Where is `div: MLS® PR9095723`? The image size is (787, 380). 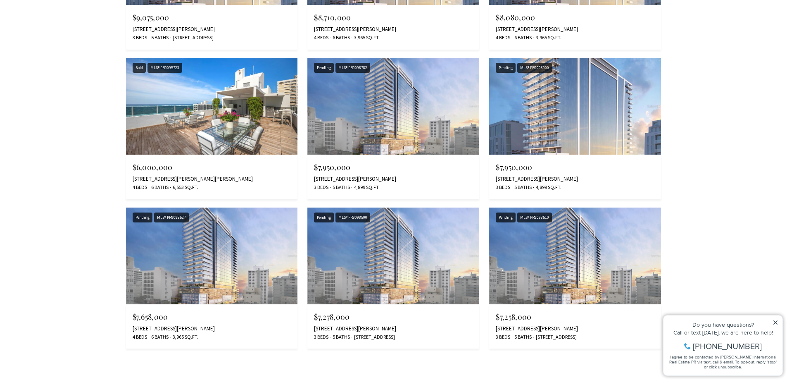
div: MLS® PR9095723 is located at coordinates (165, 68).